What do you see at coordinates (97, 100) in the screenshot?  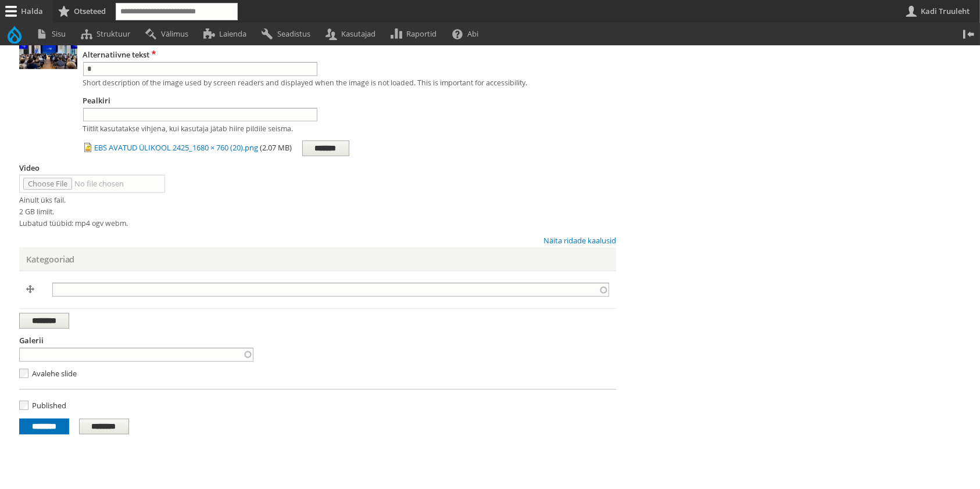 I see `label: Pealkiri` at bounding box center [97, 100].